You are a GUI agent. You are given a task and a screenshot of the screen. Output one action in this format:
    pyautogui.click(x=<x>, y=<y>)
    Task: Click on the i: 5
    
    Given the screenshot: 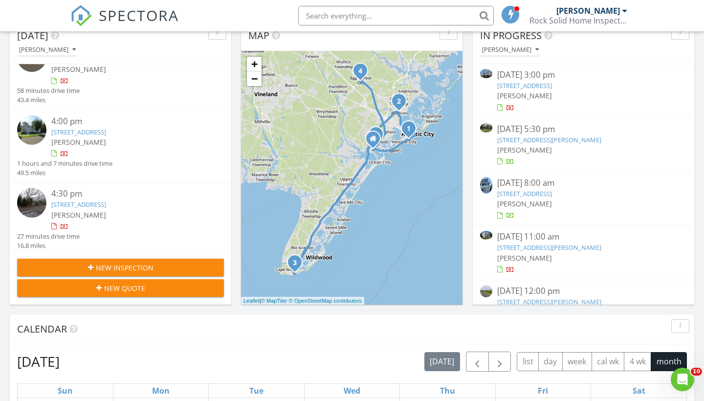 What is the action you would take?
    pyautogui.click(x=376, y=135)
    